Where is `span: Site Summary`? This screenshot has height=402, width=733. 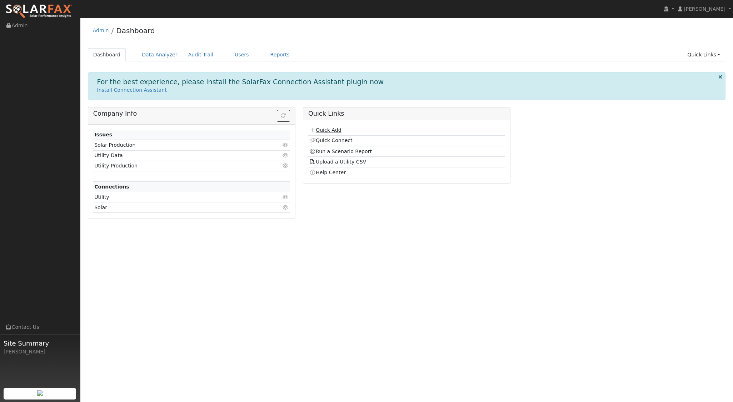 span: Site Summary is located at coordinates (40, 343).